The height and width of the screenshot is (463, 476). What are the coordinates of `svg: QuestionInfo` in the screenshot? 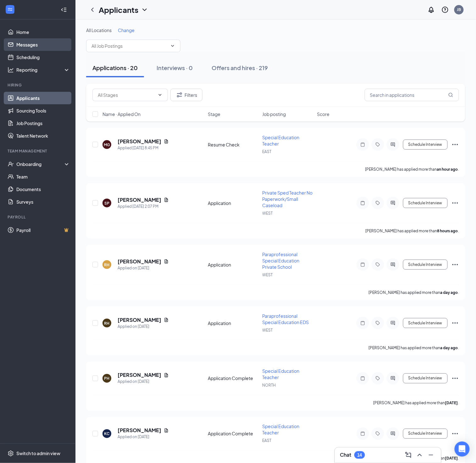 It's located at (446, 10).